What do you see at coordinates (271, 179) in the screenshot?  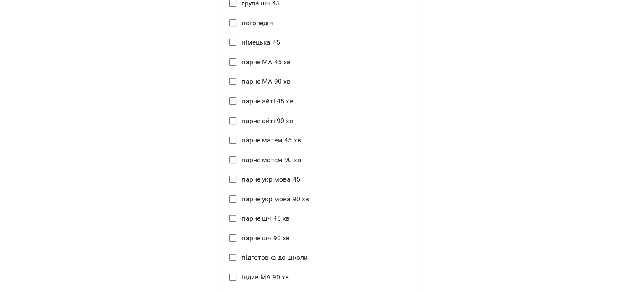 I see `span: парне укр мова 45` at bounding box center [271, 179].